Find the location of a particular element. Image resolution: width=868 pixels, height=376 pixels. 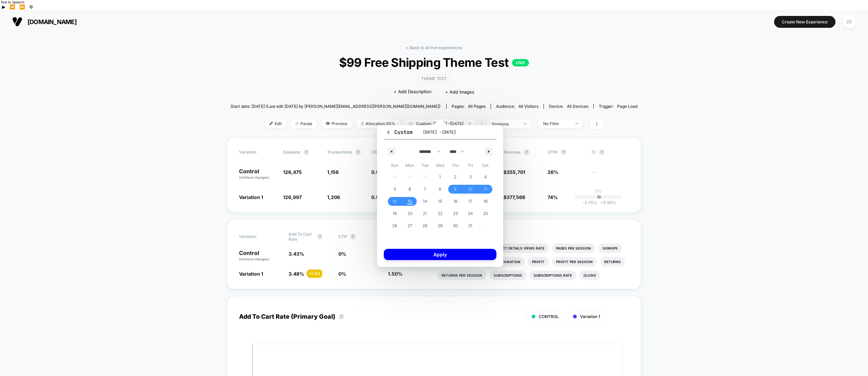

span: Thu is located at coordinates (455, 165).